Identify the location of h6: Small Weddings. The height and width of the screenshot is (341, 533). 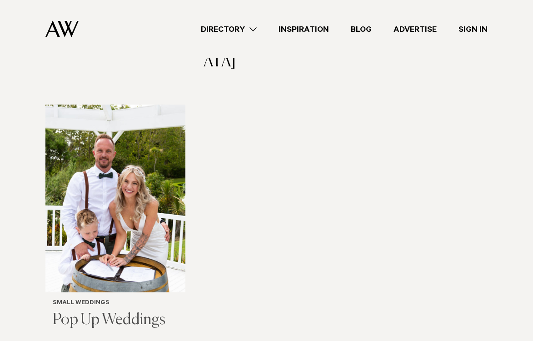
(115, 303).